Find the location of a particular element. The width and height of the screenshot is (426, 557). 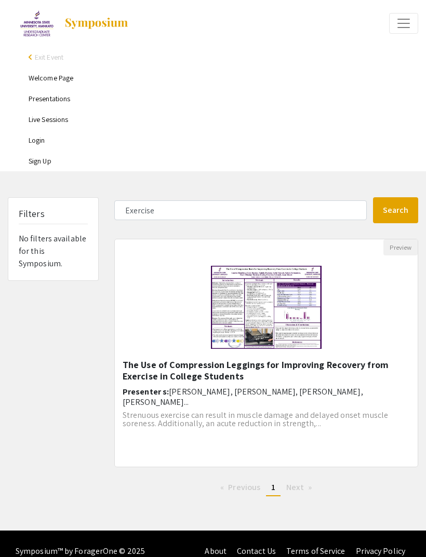

div: Open Presentation <p>The Use of Compression Leggings for Improving Recovery from Exercise in Coll... is located at coordinates (266, 353).